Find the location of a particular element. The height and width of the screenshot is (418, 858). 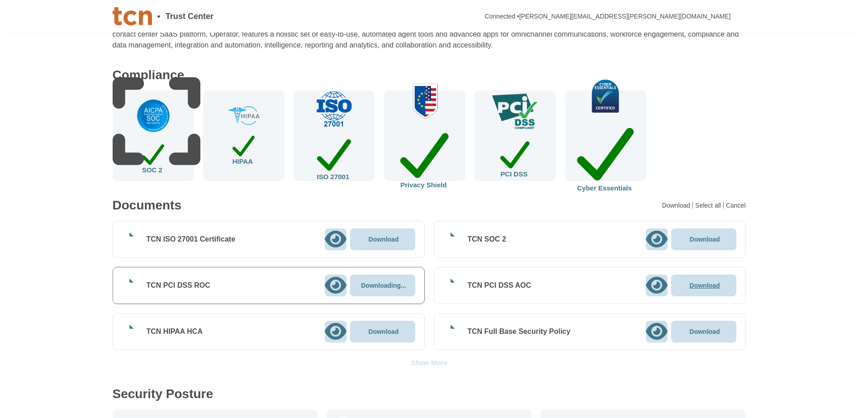

div: TCN SOC 2 is located at coordinates (487, 239).